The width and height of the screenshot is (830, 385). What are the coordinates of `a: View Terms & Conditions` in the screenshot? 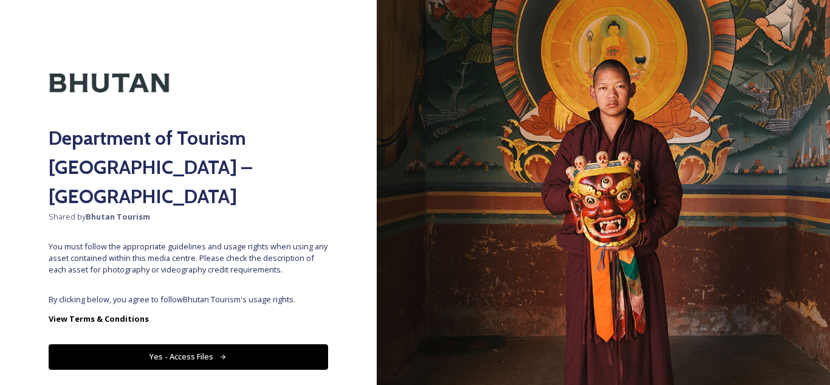 It's located at (188, 318).